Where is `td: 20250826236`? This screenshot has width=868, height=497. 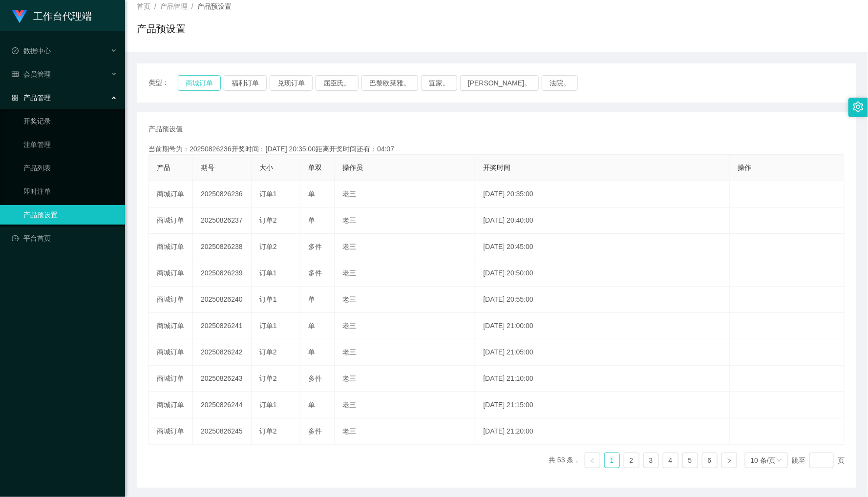
td: 20250826236 is located at coordinates (222, 194).